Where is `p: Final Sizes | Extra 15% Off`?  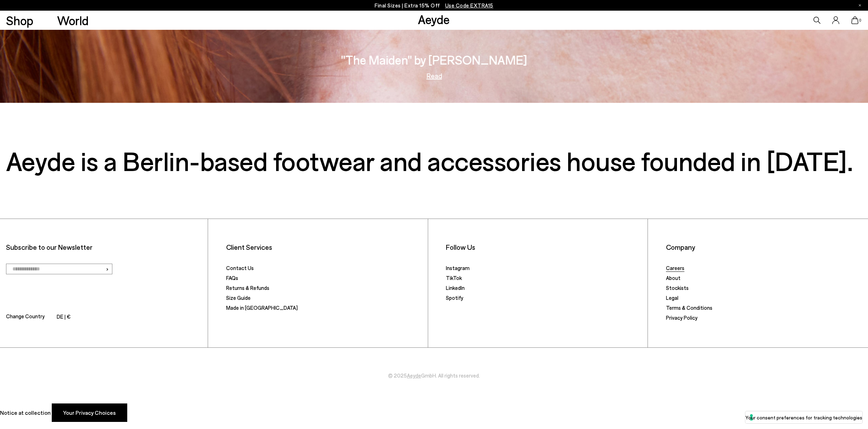 p: Final Sizes | Extra 15% Off is located at coordinates (434, 5).